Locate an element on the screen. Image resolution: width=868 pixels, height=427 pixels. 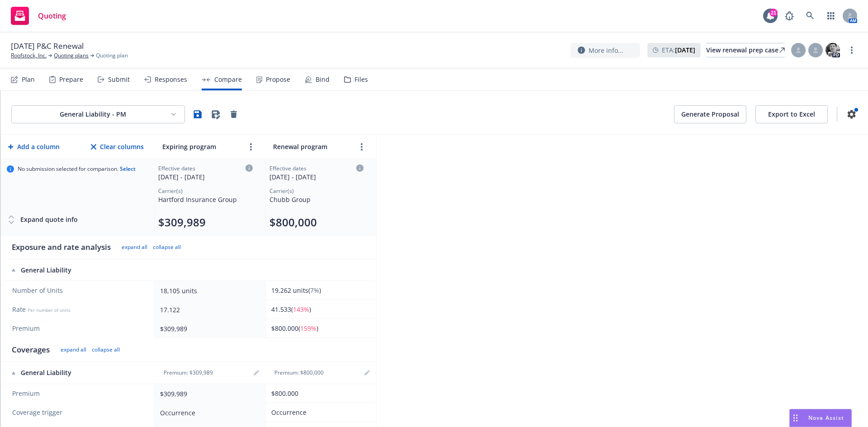
a: Report a Bug is located at coordinates (790, 16).